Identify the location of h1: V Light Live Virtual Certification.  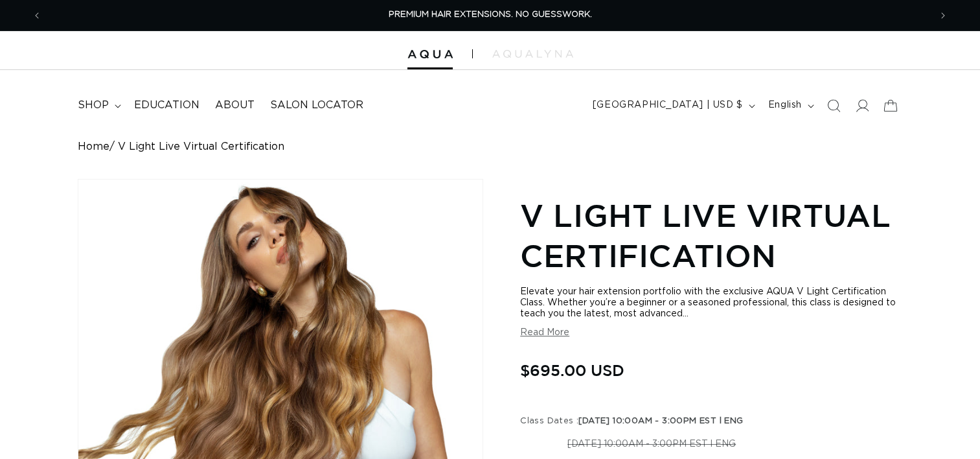
(712, 235).